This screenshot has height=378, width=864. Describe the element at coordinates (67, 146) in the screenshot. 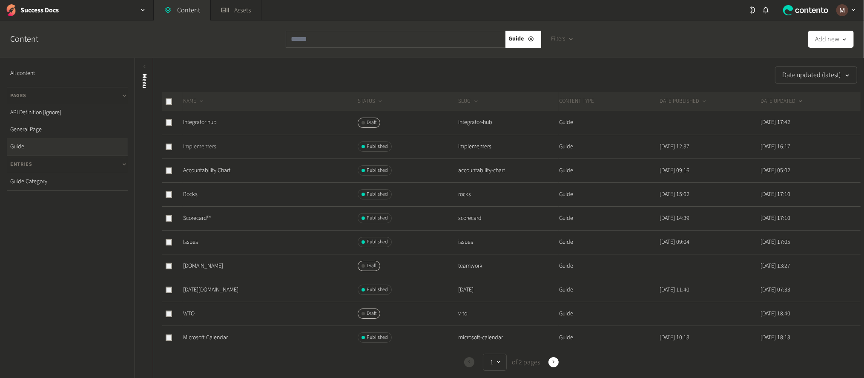

I see `a: Guide` at that location.